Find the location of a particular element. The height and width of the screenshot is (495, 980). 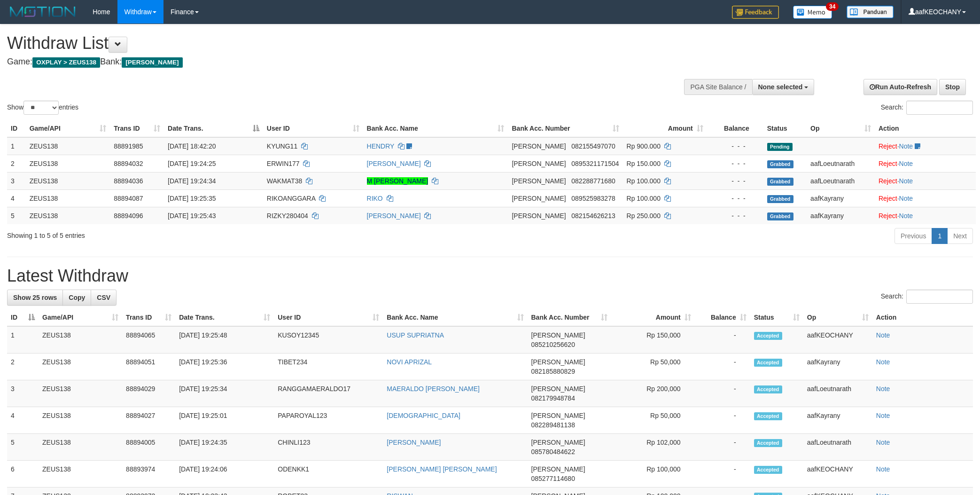

a: Previous is located at coordinates (913, 236).